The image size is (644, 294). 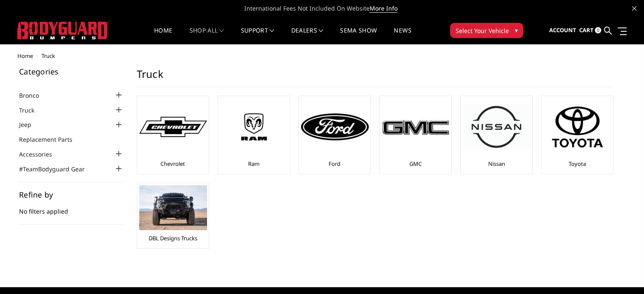 What do you see at coordinates (63, 30) in the screenshot?
I see `img: BODYGUARD BUMPERS` at bounding box center [63, 30].